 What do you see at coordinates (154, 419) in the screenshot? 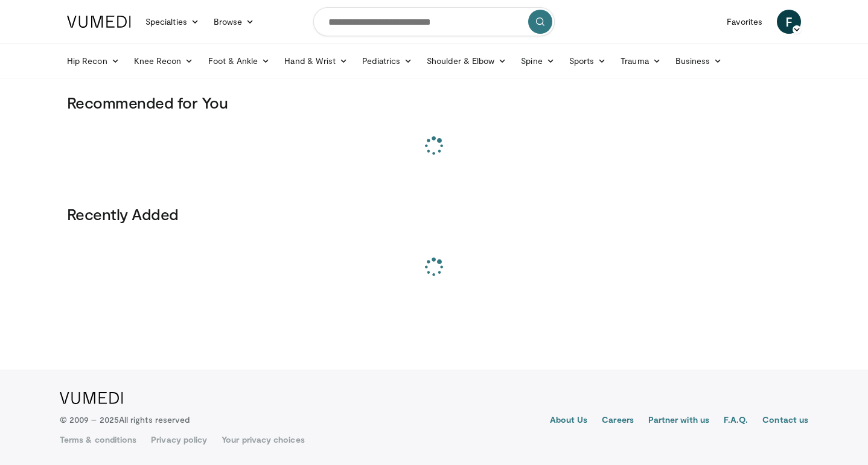
I see `span: All rights reserved` at bounding box center [154, 419].